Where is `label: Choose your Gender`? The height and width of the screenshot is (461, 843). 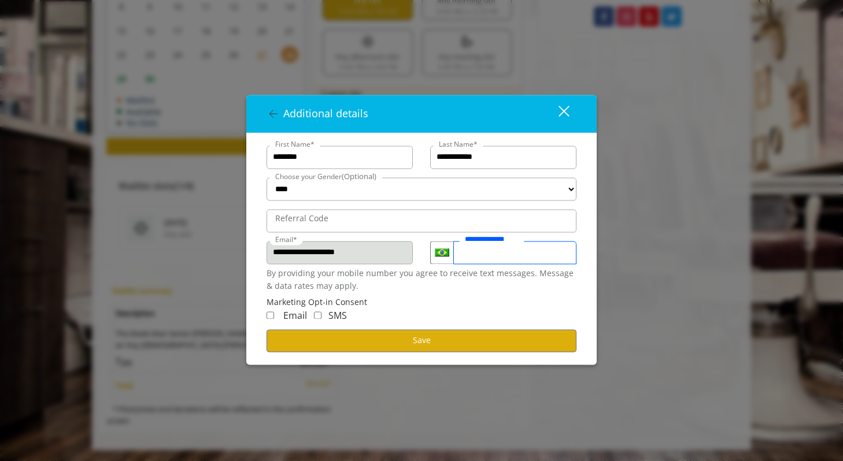 label: Choose your Gender is located at coordinates (326, 176).